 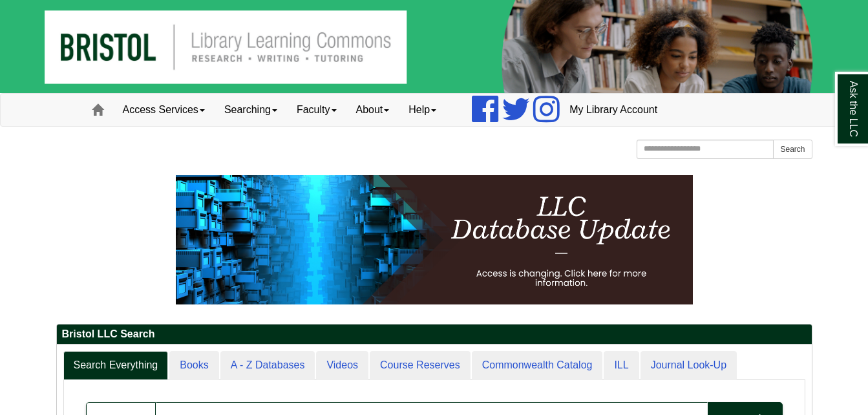 What do you see at coordinates (317, 110) in the screenshot?
I see `a: Faculty` at bounding box center [317, 110].